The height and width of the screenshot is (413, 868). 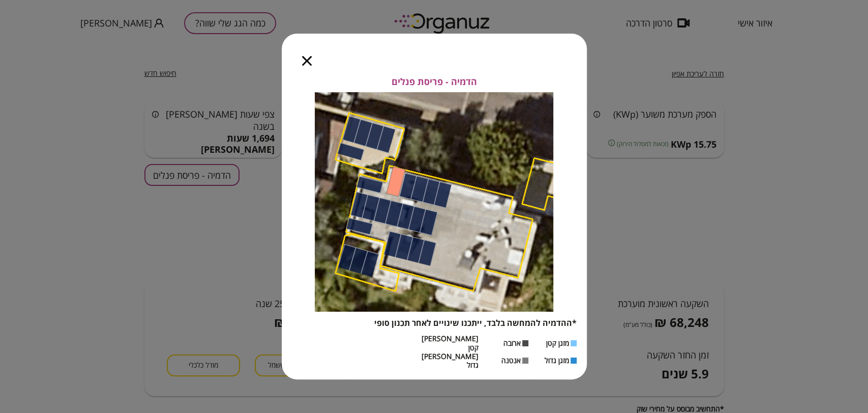 I want to click on span: מזגן גדול, so click(x=557, y=360).